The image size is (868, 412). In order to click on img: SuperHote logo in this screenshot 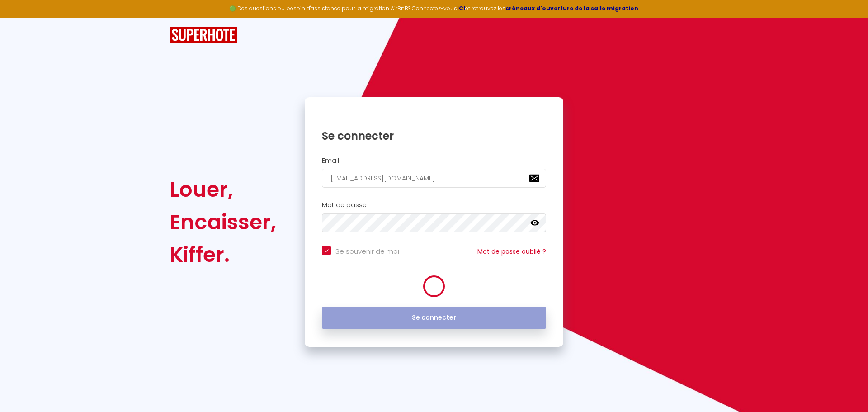, I will do `click(204, 35)`.